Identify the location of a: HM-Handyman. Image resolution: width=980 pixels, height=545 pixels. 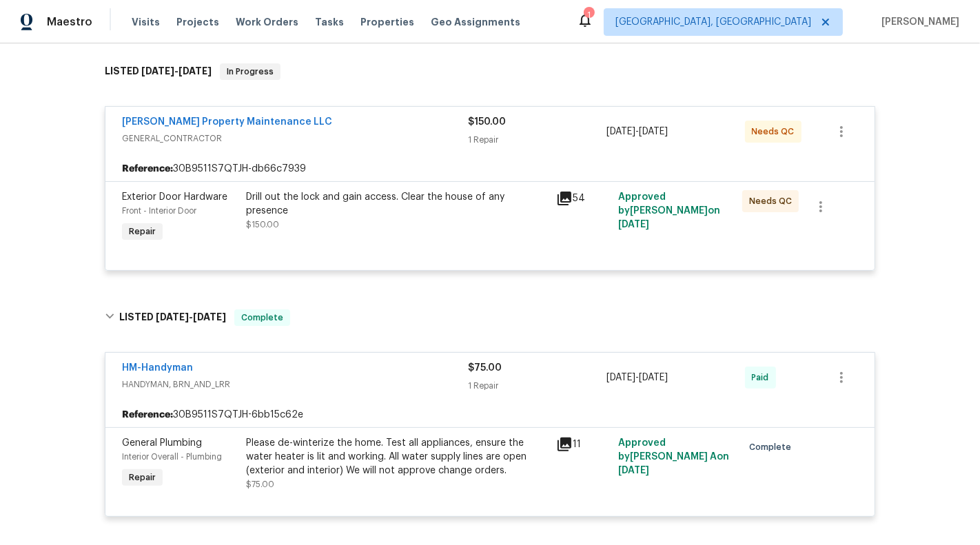
(157, 368).